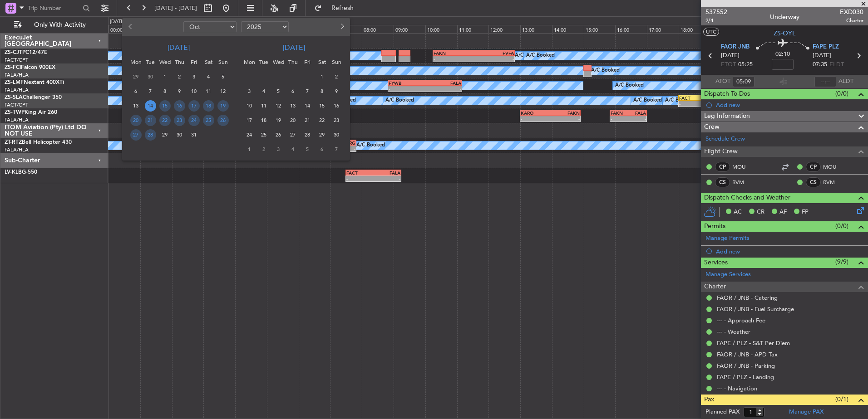  I want to click on span: 8, so click(322, 91).